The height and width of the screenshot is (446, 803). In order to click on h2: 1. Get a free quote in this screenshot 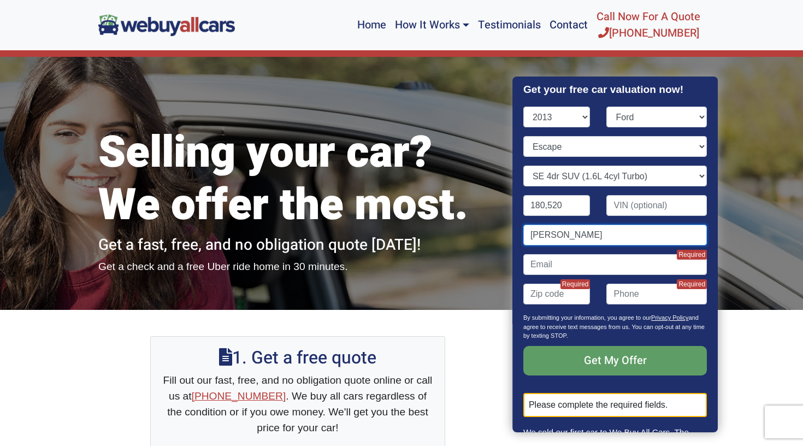, I will do `click(298, 358)`.